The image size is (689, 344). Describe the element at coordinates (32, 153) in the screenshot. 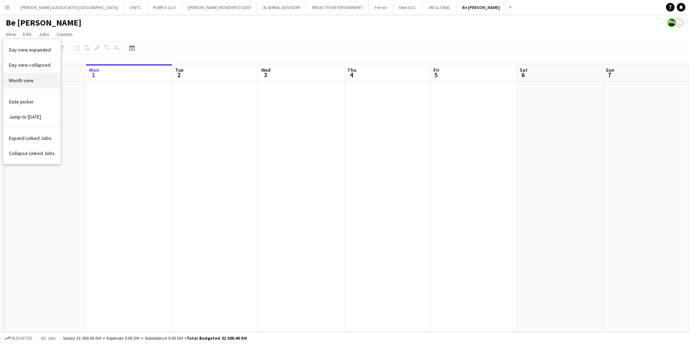

I see `a: Collapse Linked Jobs` at that location.